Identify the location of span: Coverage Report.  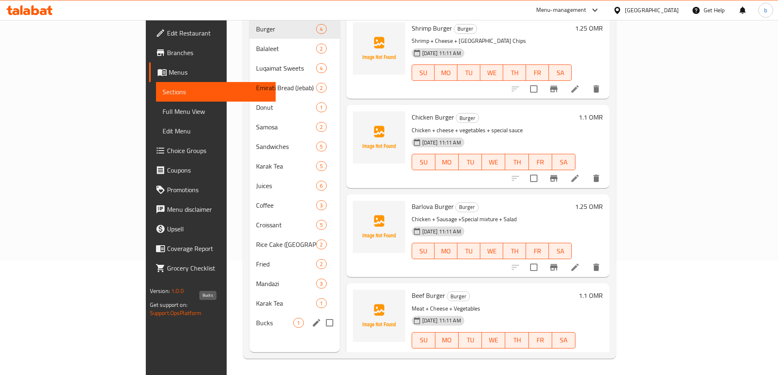
(218, 249).